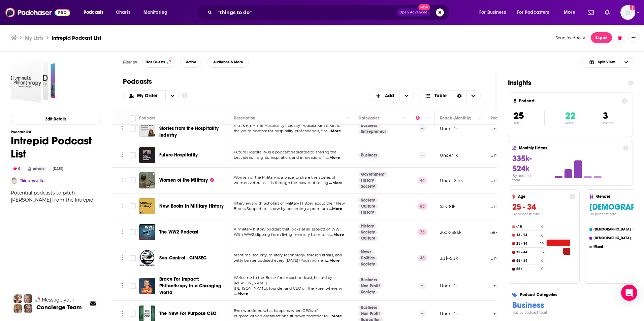  I want to click on a: This is your list, so click(32, 180).